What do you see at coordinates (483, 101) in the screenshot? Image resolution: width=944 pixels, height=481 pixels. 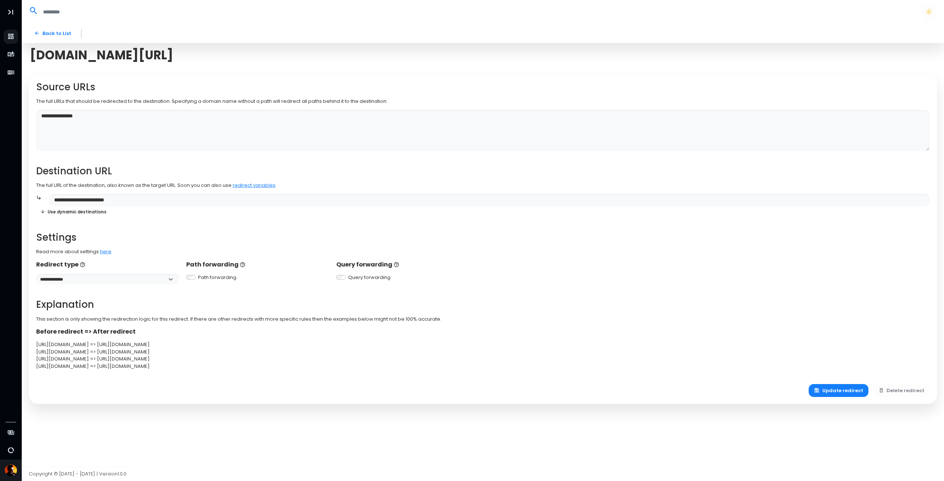 I see `p: The full URLs that should be redirected to the destination. Specifying a domain name without a pa...` at bounding box center [483, 101].